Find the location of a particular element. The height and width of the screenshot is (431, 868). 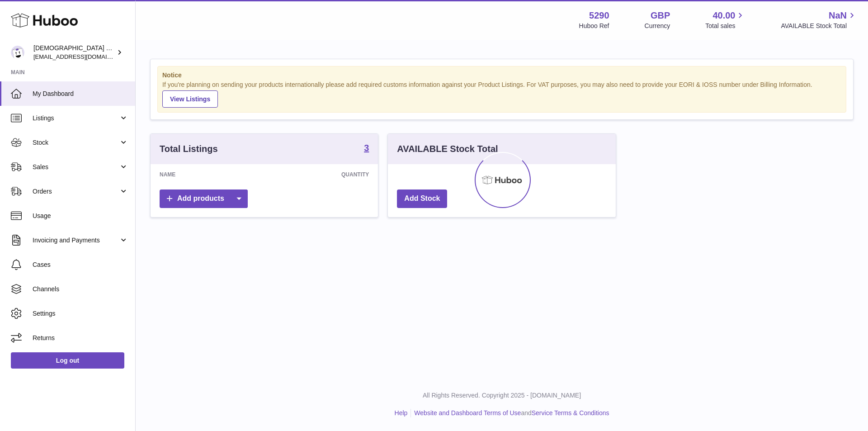

span: Settings is located at coordinates (81, 313).